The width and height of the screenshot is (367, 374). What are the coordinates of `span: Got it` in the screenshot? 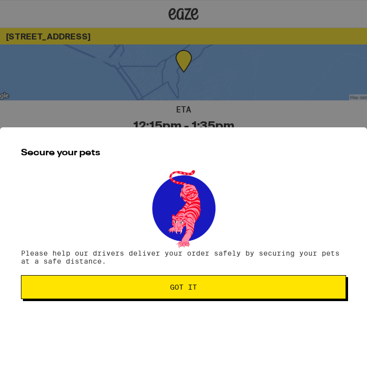 It's located at (184, 287).